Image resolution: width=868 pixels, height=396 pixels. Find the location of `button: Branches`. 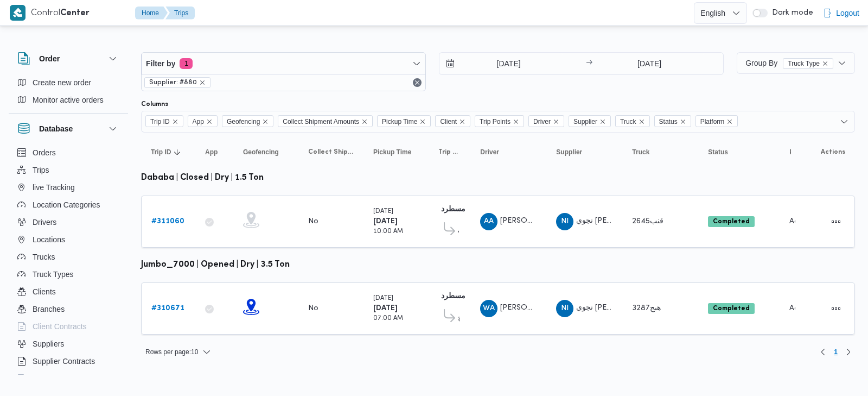

button: Branches is located at coordinates (68, 309).